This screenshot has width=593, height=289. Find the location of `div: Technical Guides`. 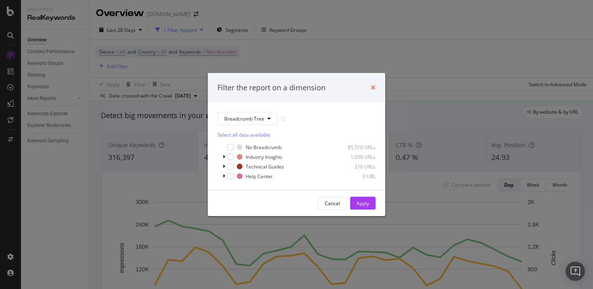

div: Technical Guides is located at coordinates (265, 167).